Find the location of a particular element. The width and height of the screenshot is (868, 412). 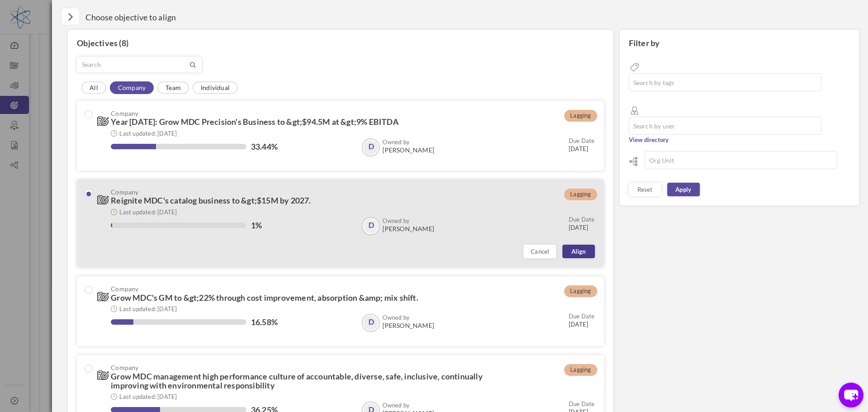

label: 1% is located at coordinates (257, 225).